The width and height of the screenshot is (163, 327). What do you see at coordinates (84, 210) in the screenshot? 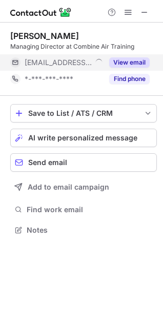
I see `button: Find work email` at bounding box center [84, 210].